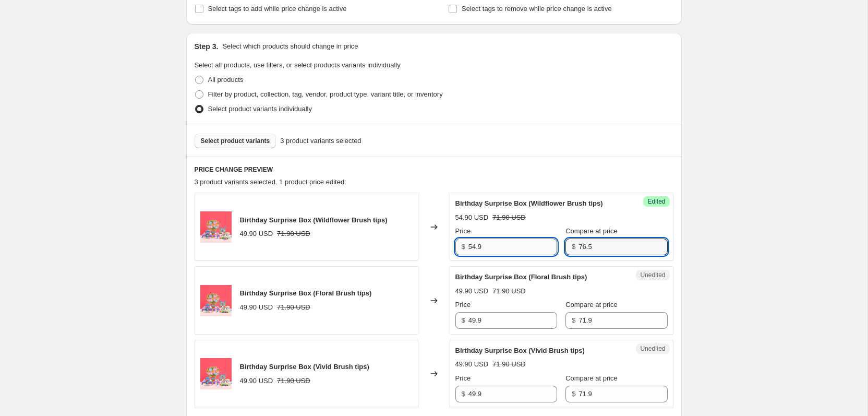  I want to click on span: Select all products, use filters, or select products variants individually, so click(298, 65).